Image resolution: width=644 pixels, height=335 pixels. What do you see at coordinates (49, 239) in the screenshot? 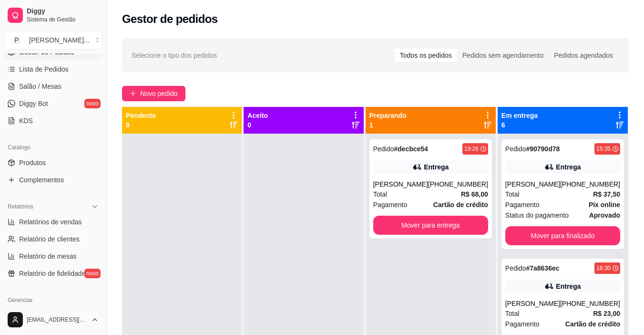
I see `span: Relatório de clientes` at bounding box center [49, 239].